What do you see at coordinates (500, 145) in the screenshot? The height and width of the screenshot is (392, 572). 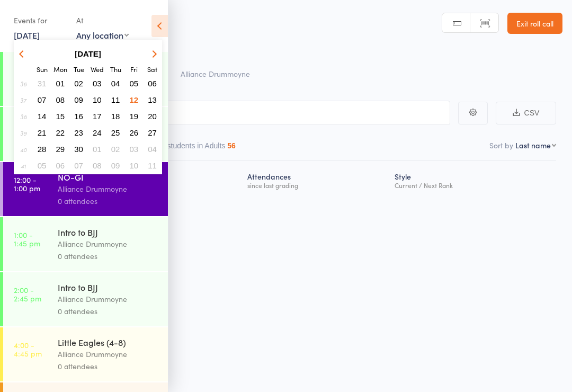 I see `label: Sort by` at bounding box center [500, 145].